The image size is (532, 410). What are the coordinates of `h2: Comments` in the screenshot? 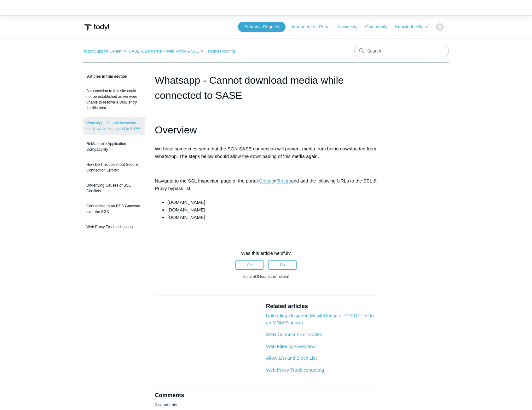 It's located at (266, 396).